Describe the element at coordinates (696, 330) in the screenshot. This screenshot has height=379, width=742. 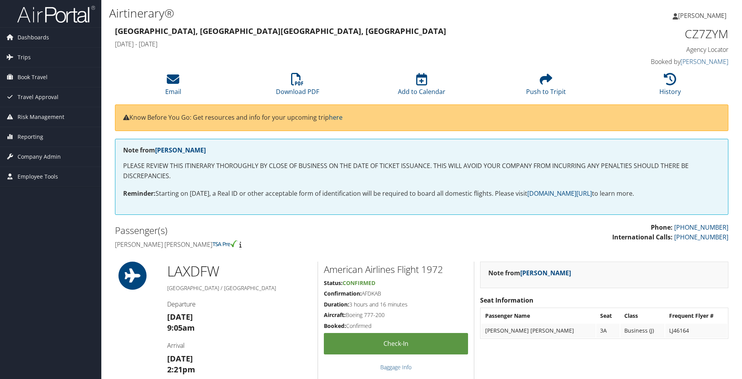
I see `td: LJ46164` at that location.